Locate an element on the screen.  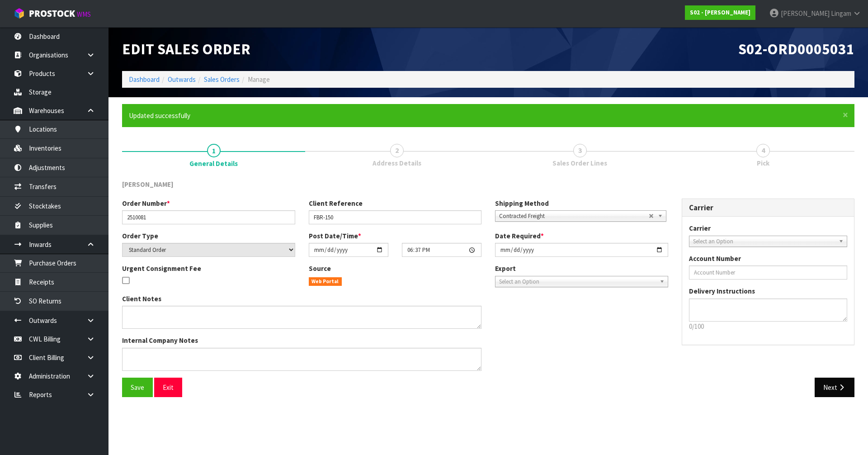
input: Client Reference is located at coordinates (395, 218).